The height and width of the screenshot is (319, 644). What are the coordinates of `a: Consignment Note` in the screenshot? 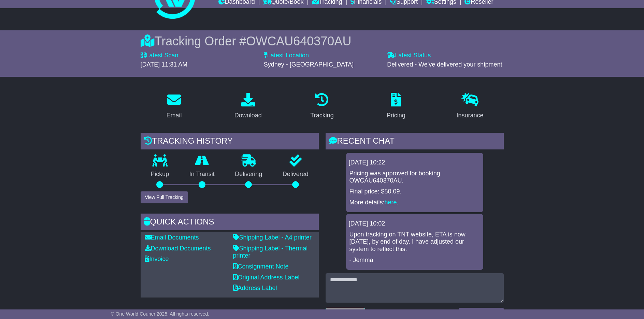 It's located at (261, 267).